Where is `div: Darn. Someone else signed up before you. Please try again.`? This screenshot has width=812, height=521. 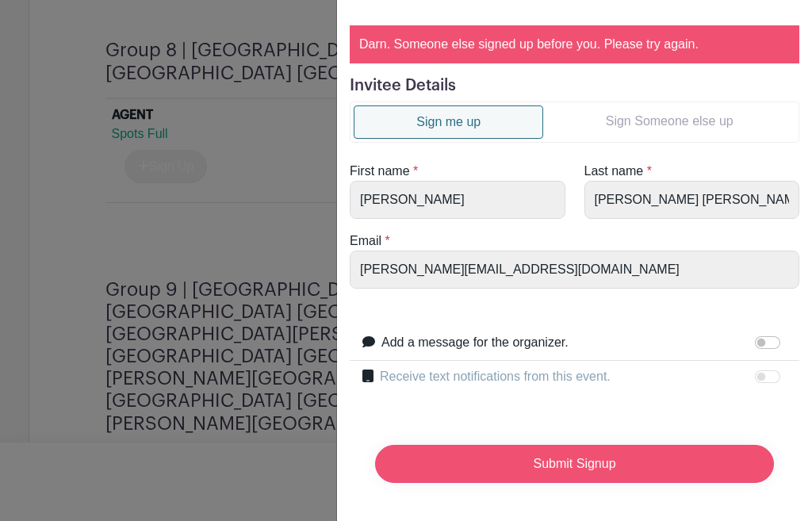 div: Darn. Someone else signed up before you. Please try again. is located at coordinates (574, 44).